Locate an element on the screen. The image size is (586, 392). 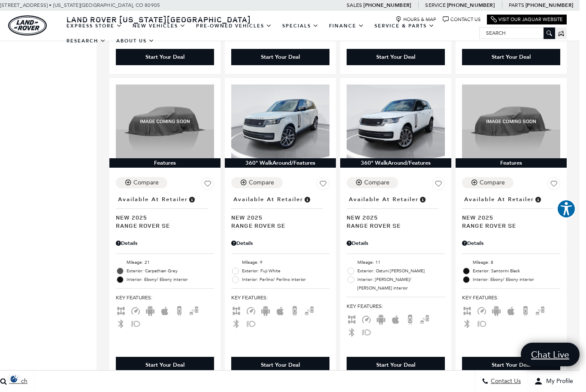
nav: Main Navigation is located at coordinates (271, 33).